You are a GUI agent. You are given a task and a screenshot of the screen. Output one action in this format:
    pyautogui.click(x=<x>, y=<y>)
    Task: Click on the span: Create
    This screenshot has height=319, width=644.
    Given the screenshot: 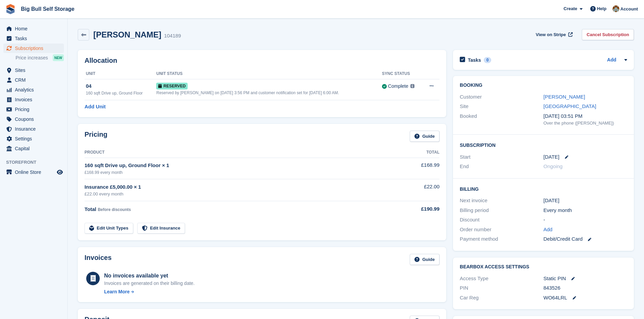 What is the action you would take?
    pyautogui.click(x=570, y=9)
    